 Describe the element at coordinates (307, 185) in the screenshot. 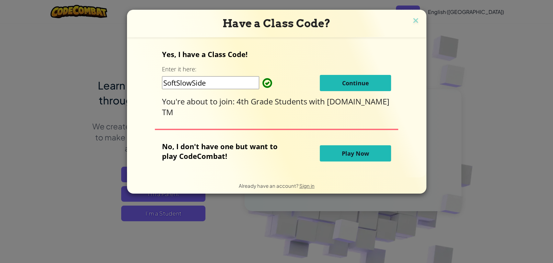

I see `a: Sign in` at that location.